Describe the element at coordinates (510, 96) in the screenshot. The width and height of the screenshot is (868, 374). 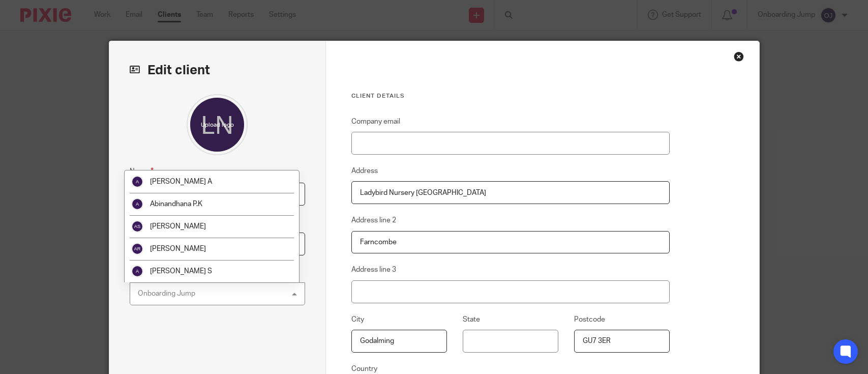
I see `h3: Client details` at that location.